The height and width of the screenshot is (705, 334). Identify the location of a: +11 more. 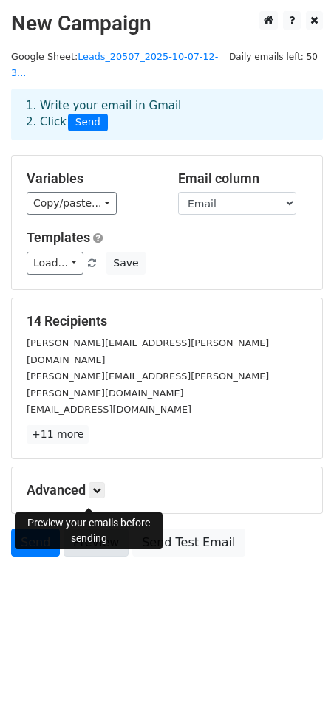
(58, 434).